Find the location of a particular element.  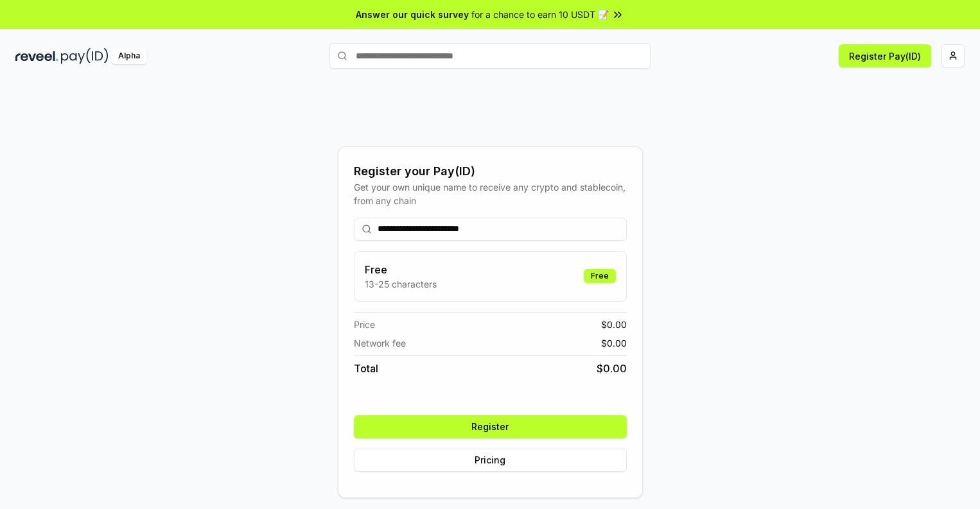

div: Register your Pay(ID) is located at coordinates (490, 172).